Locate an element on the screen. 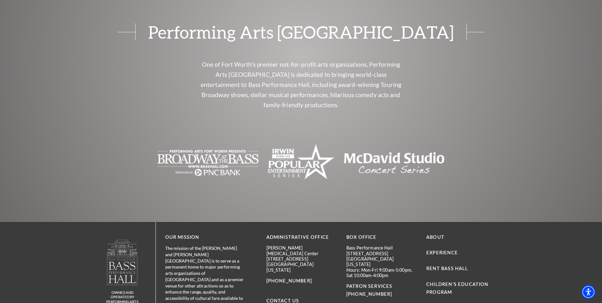 The height and width of the screenshot is (303, 602). p: Hours: Mon-Fri 9:00am-5:00pm, Sat 10:00am-4:00pm is located at coordinates (381, 272).